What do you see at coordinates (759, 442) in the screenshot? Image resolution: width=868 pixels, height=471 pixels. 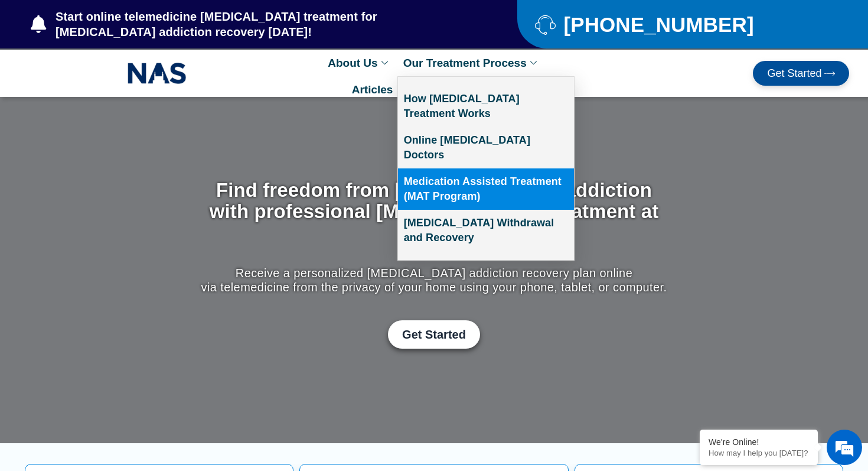 I see `div: We're Online!` at bounding box center [759, 442].